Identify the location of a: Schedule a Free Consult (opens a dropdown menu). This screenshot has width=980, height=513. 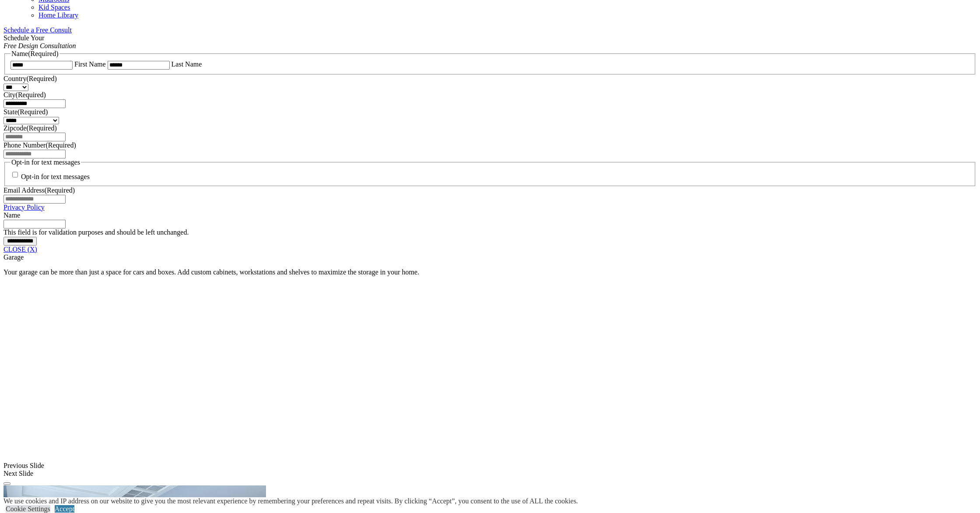
(38, 30).